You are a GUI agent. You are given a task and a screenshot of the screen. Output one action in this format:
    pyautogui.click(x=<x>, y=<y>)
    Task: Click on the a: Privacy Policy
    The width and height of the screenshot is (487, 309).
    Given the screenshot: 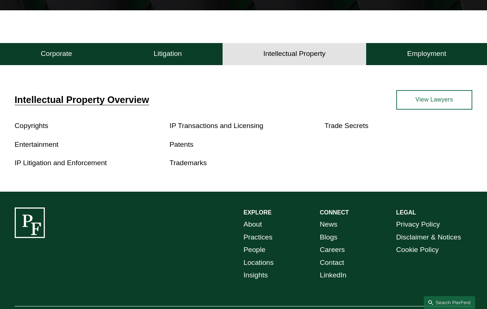 What is the action you would take?
    pyautogui.click(x=418, y=224)
    